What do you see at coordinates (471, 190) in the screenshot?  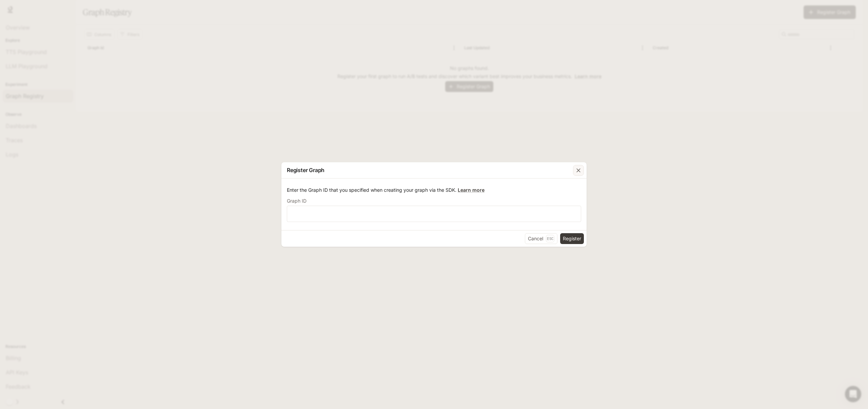 I see `a: Learn more` at bounding box center [471, 190].